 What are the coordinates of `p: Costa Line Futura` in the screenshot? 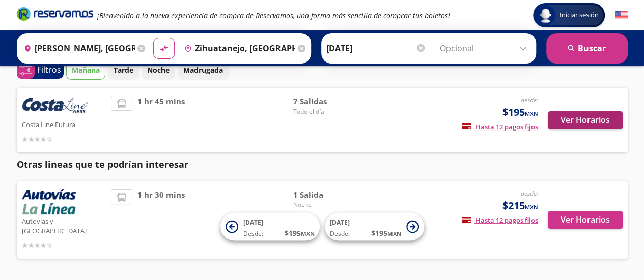 It's located at (64, 124).